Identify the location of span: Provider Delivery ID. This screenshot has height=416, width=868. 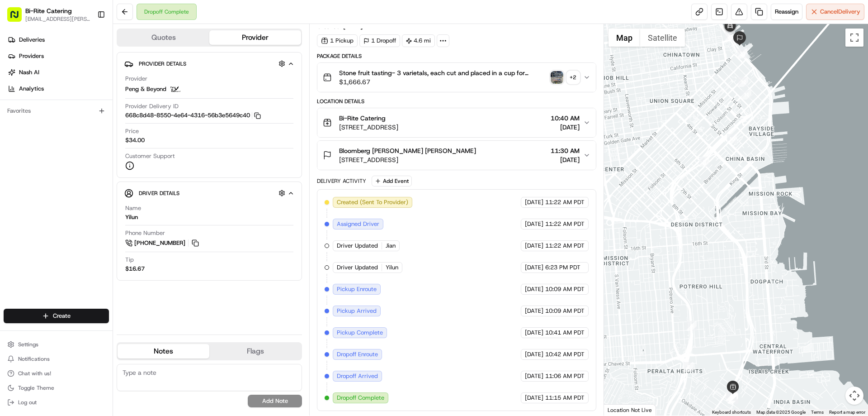
(152, 107).